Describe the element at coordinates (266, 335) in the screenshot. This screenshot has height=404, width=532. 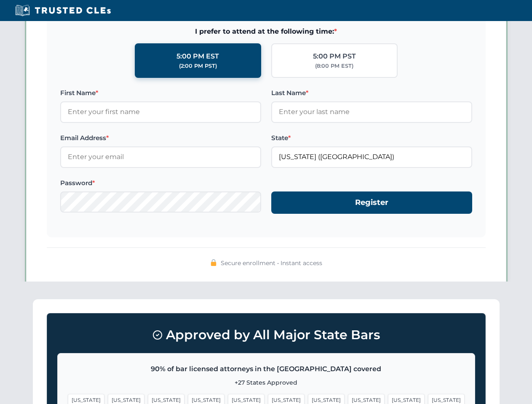
I see `h3: Approved by All Major State Bars` at that location.